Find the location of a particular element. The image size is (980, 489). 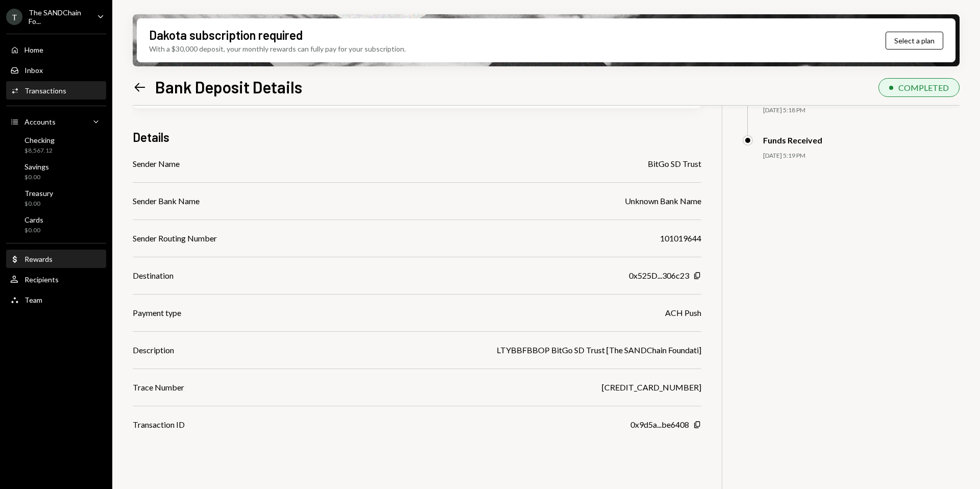

div: COMPLETED is located at coordinates (923, 87).